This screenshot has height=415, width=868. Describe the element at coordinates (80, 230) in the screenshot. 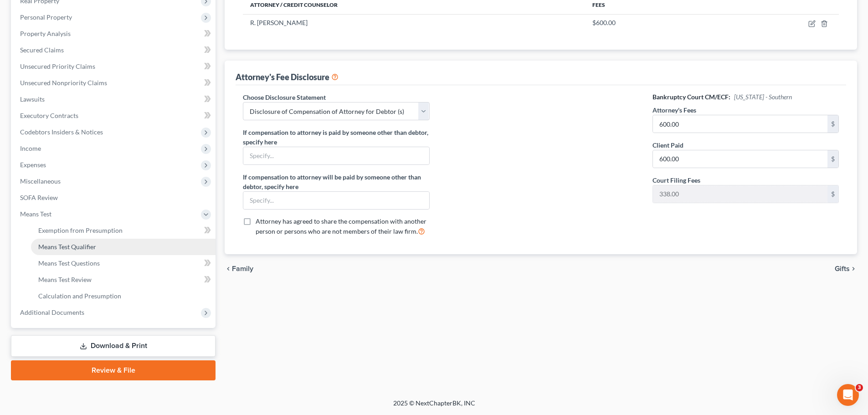

I see `span: Exemption from Presumption` at that location.